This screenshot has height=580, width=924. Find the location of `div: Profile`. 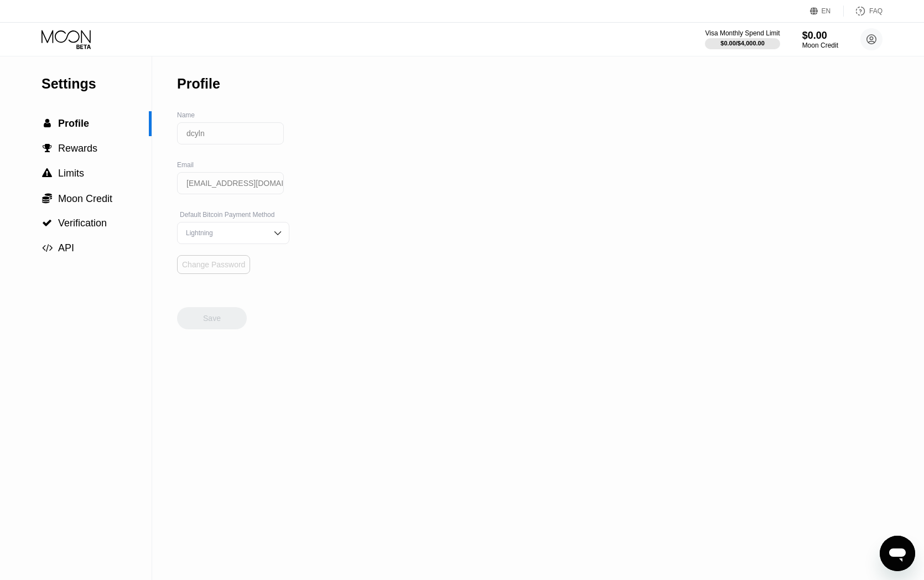

div: Profile is located at coordinates (198, 84).